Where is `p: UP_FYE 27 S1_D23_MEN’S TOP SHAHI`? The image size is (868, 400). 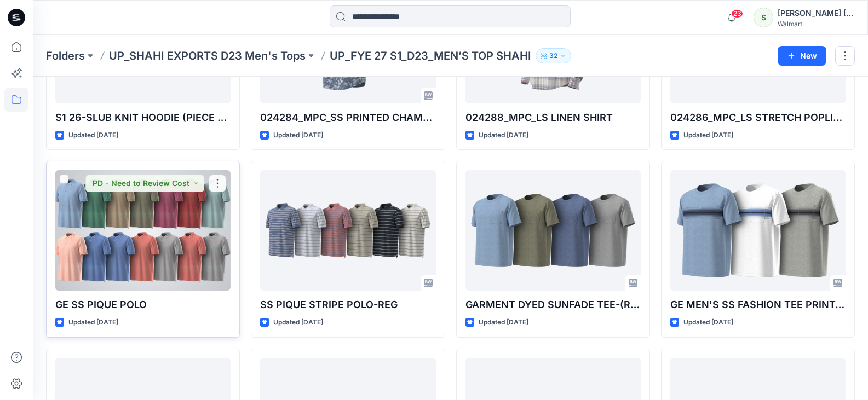 p: UP_FYE 27 S1_D23_MEN’S TOP SHAHI is located at coordinates (431, 56).